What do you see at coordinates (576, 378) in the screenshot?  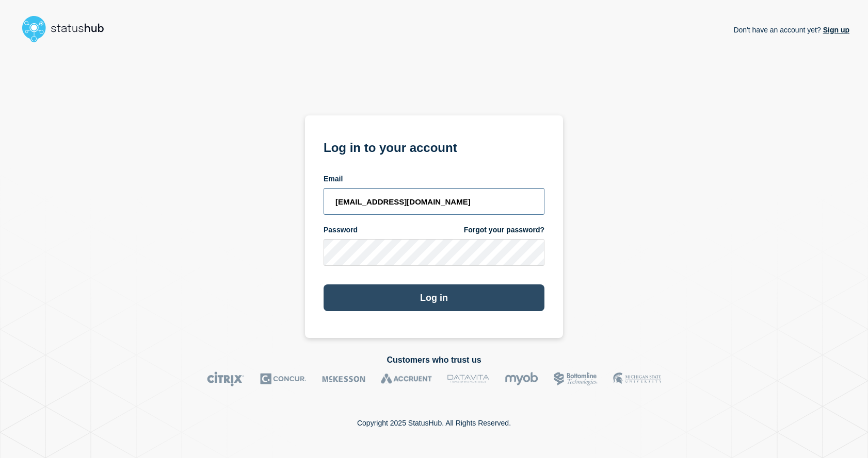 I see `img: Bottomline logo` at bounding box center [576, 378].